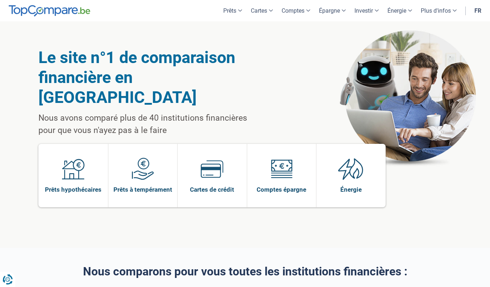 The width and height of the screenshot is (490, 287). What do you see at coordinates (351, 169) in the screenshot?
I see `img: Énergie` at bounding box center [351, 169].